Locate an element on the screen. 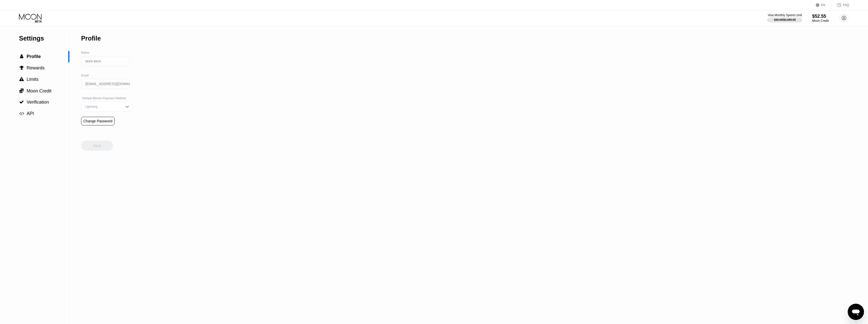 The width and height of the screenshot is (868, 324). div: $52.55Moon Credit is located at coordinates (821, 18).